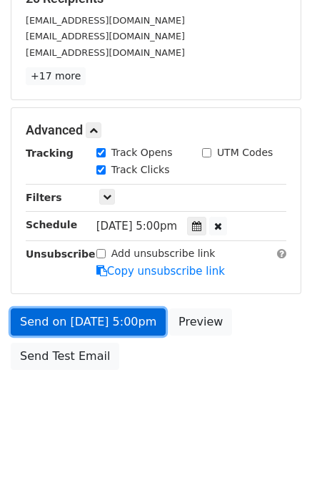  What do you see at coordinates (56, 76) in the screenshot?
I see `a: +17 more` at bounding box center [56, 76].